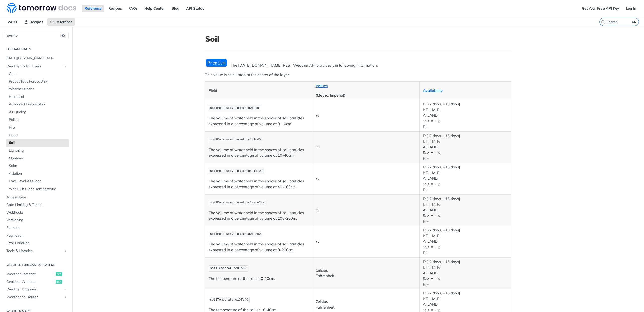  What do you see at coordinates (38, 89) in the screenshot?
I see `span: Weather Codes` at bounding box center [38, 89].